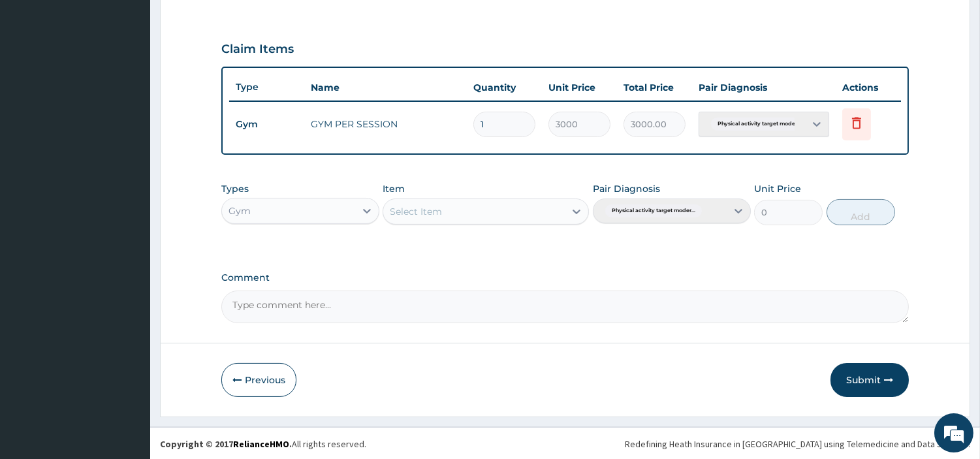  I want to click on th: Pair Diagnosis, so click(764, 88).